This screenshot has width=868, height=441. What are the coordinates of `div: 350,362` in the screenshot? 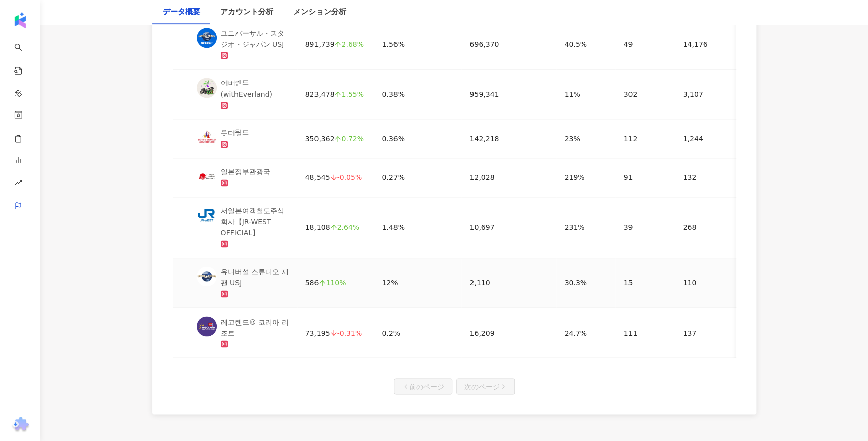 It's located at (336, 139).